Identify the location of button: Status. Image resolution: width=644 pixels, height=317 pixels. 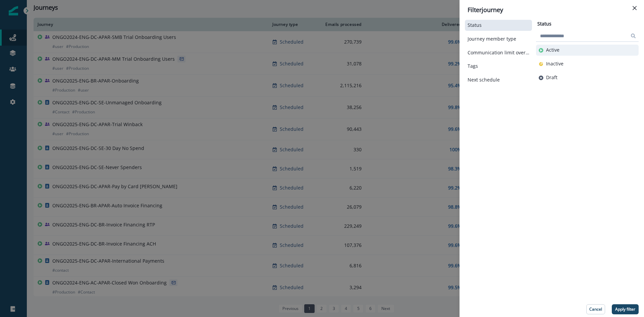
(499, 25).